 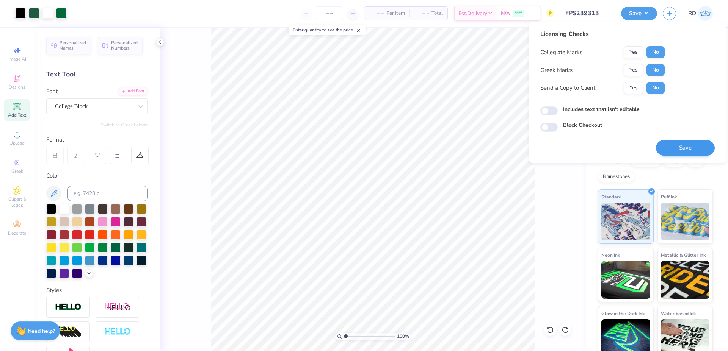 What do you see at coordinates (561, 52) in the screenshot?
I see `div: Collegiate Marks` at bounding box center [561, 52].